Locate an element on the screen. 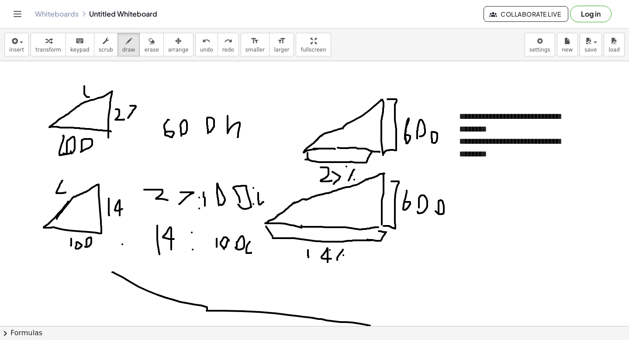 The width and height of the screenshot is (629, 340). button: format_sizelarger is located at coordinates (281, 45).